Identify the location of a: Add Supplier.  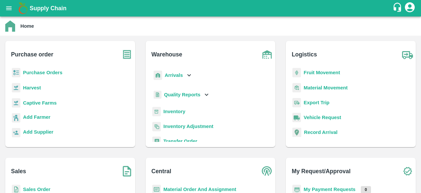
(38, 132).